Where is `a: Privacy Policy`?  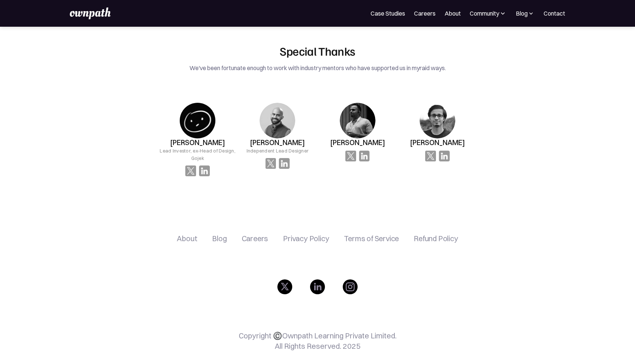 a: Privacy Policy is located at coordinates (306, 239).